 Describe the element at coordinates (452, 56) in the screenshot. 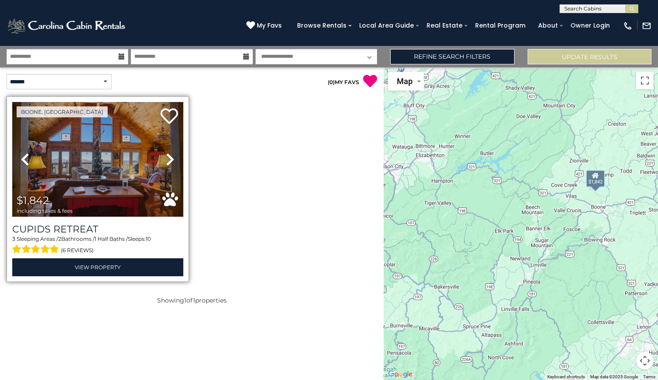

I see `a: Refine Search Filters` at that location.